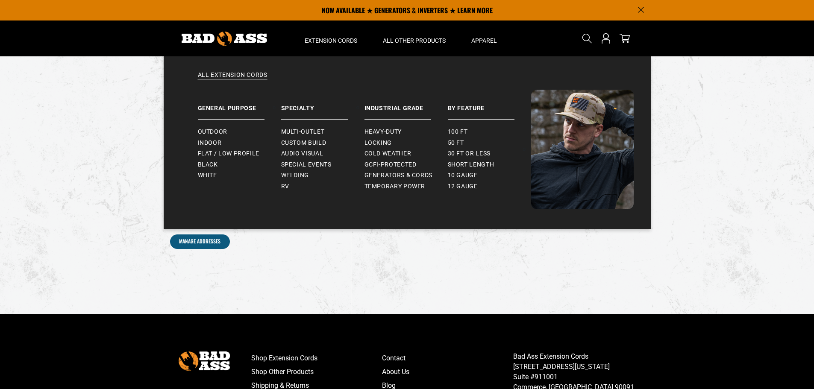  I want to click on span: Locking, so click(378, 143).